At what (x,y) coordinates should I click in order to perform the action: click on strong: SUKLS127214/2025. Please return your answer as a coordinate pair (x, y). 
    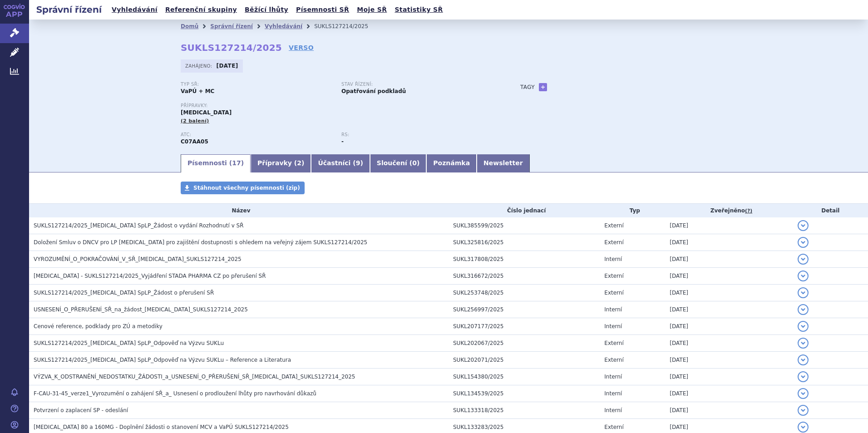
    Looking at the image, I should click on (231, 48).